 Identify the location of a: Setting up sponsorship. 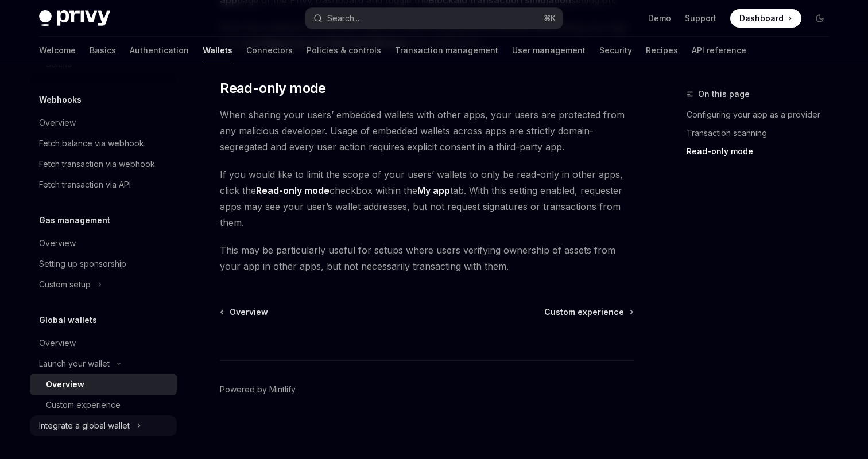
(104, 264).